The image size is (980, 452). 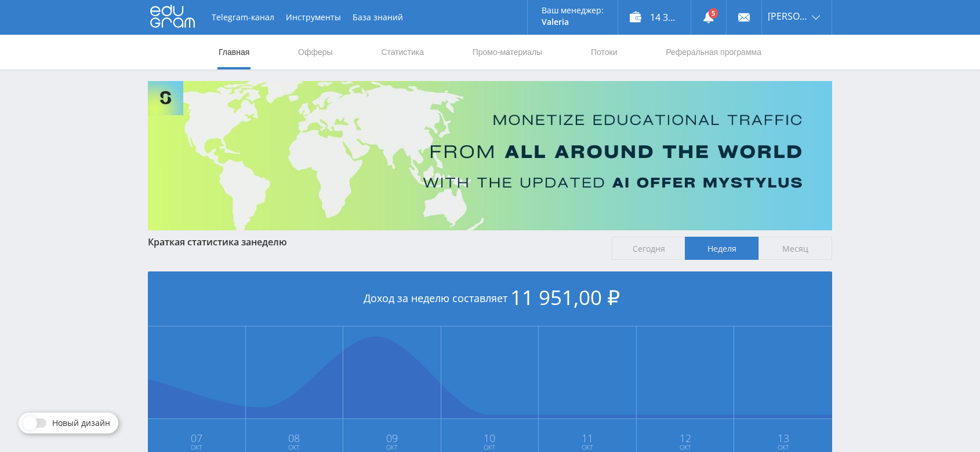 What do you see at coordinates (294, 439) in the screenshot?
I see `span: 08` at bounding box center [294, 439].